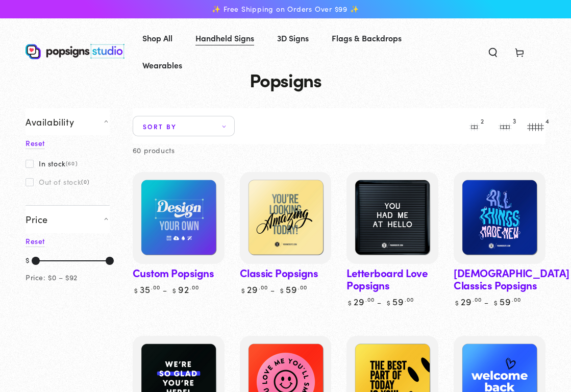 The width and height of the screenshot is (571, 392). What do you see at coordinates (57, 182) in the screenshot?
I see `label: Out of stock` at bounding box center [57, 182].